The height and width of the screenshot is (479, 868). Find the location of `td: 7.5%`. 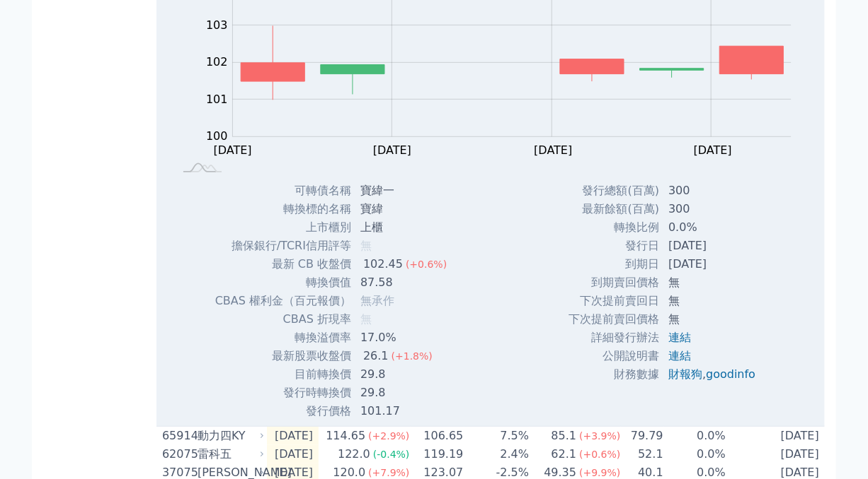

td: 7.5% is located at coordinates (496, 436).